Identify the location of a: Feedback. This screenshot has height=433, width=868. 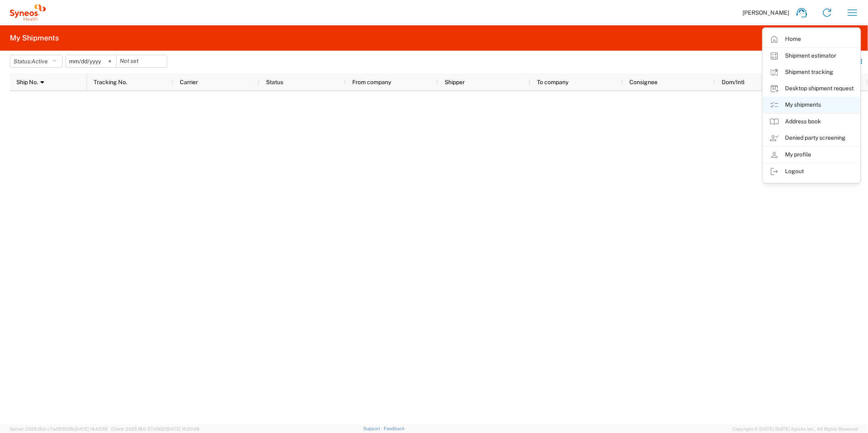
(394, 428).